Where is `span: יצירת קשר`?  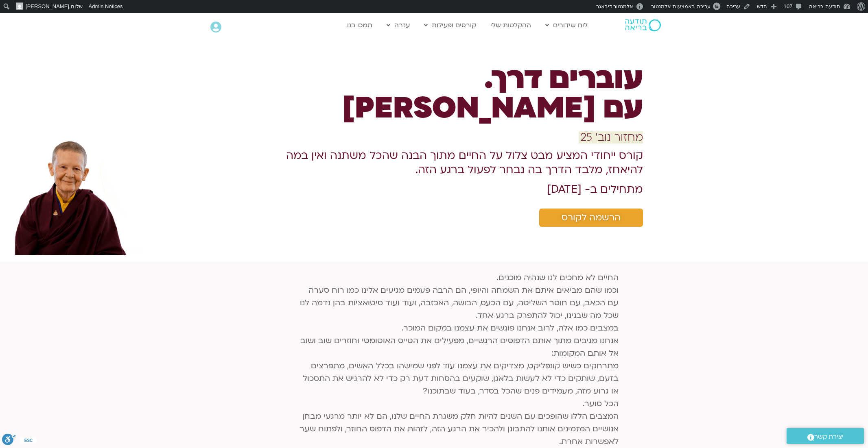
span: יצירת קשר is located at coordinates (829, 436).